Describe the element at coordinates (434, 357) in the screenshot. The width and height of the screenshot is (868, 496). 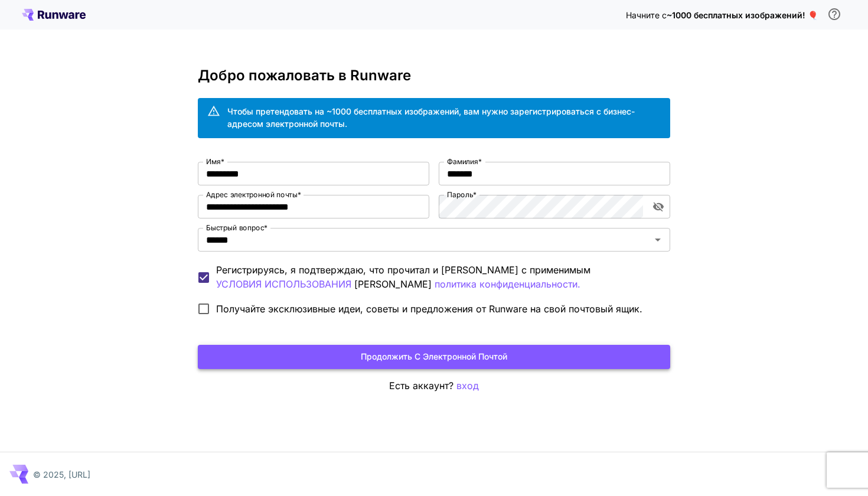
I see `button: Продолжить С Электронной Почтой` at that location.